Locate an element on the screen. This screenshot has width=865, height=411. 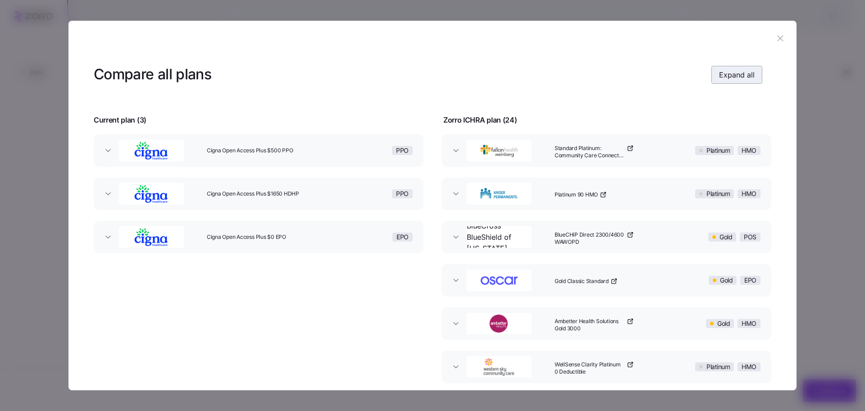
span: POS is located at coordinates (750, 237).